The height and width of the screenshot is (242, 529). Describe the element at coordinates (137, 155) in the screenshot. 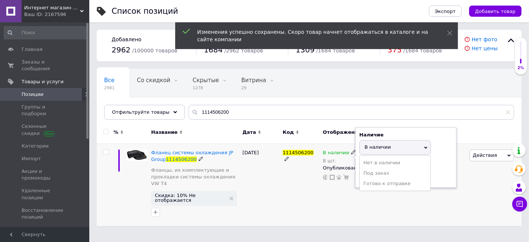

I see `img: Фланец системы охлаждения JP Group 1114506200` at that location.